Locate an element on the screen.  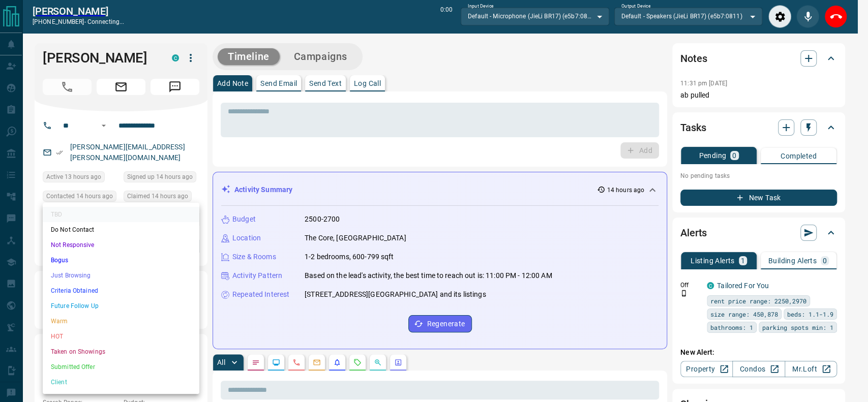
li: Warm is located at coordinates (121, 321).